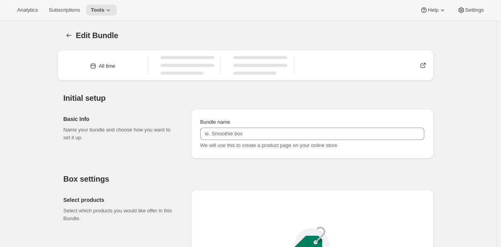 This screenshot has height=247, width=501. What do you see at coordinates (107, 66) in the screenshot?
I see `div: All time` at bounding box center [107, 66].